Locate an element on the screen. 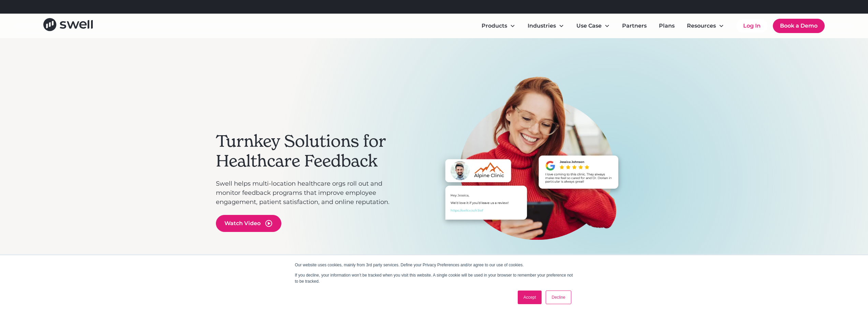  div: carousel is located at coordinates (530, 182).